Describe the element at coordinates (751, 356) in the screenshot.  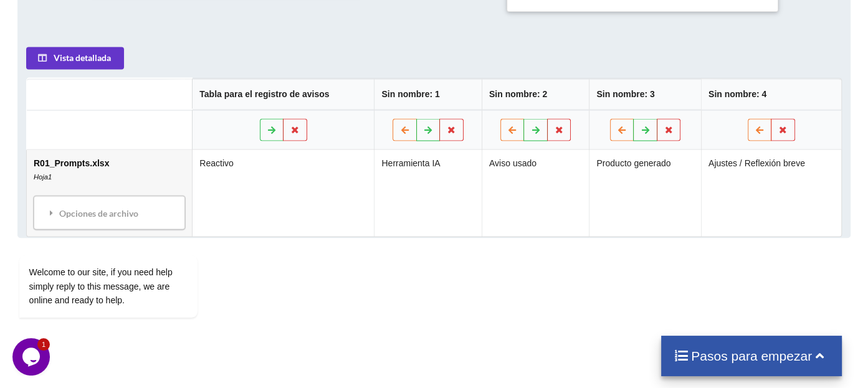
I see `font: Pasos para empezar` at that location.